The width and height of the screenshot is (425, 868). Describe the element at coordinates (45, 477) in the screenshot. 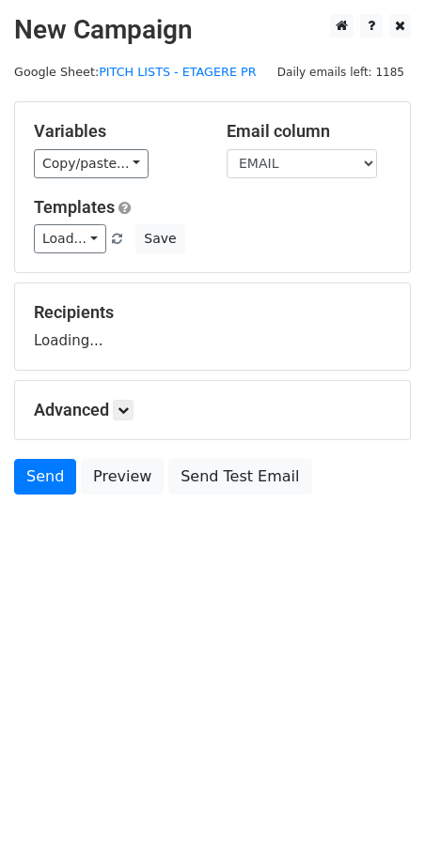

I see `a: Send` at that location.